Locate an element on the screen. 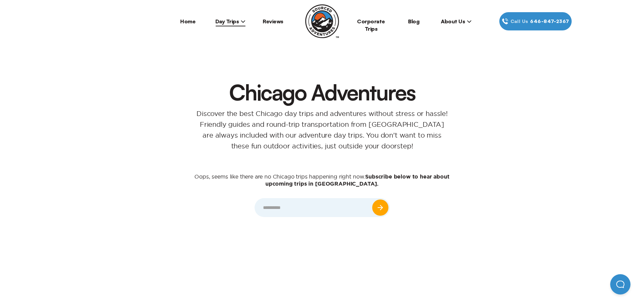 The width and height of the screenshot is (644, 308). h1: Chicago Adventures is located at coordinates (322, 92).